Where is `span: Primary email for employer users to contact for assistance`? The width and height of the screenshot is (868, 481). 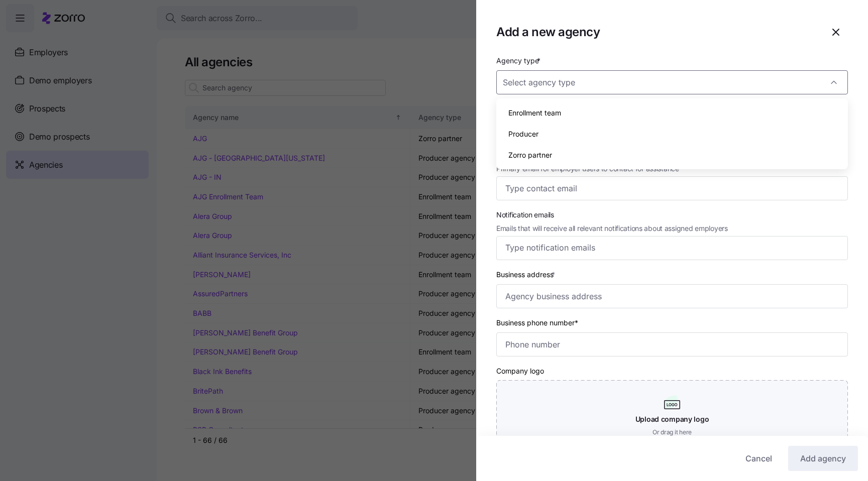 span: Primary email for employer users to contact for assistance is located at coordinates (588, 169).